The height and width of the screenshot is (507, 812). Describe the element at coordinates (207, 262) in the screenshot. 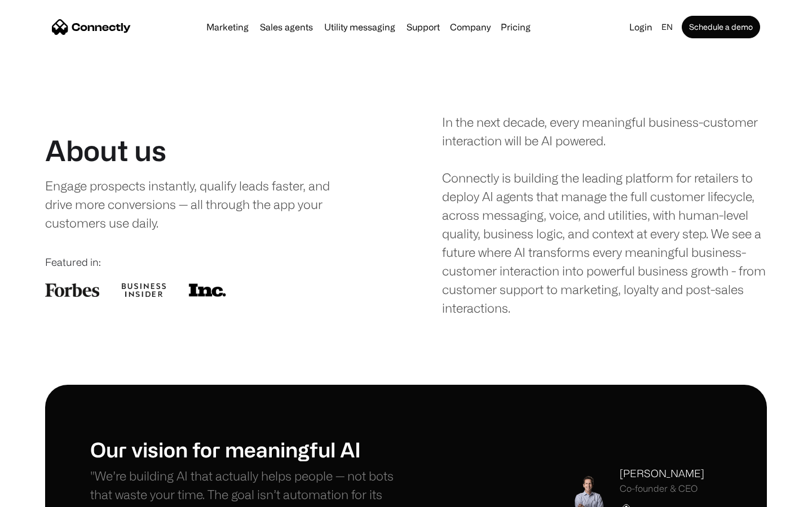

I see `div: Featured in:` at that location.